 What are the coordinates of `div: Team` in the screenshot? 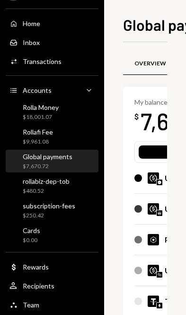 It's located at (31, 305).